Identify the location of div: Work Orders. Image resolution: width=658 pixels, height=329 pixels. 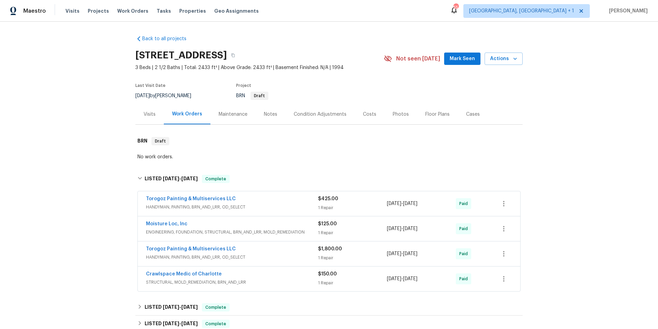
(187, 114).